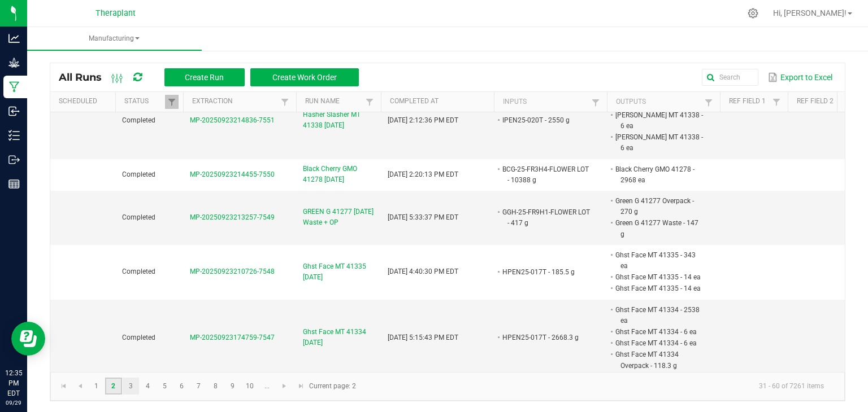 The height and width of the screenshot is (412, 868). Describe the element at coordinates (285, 386) in the screenshot. I see `a: Go to the next page` at that location.